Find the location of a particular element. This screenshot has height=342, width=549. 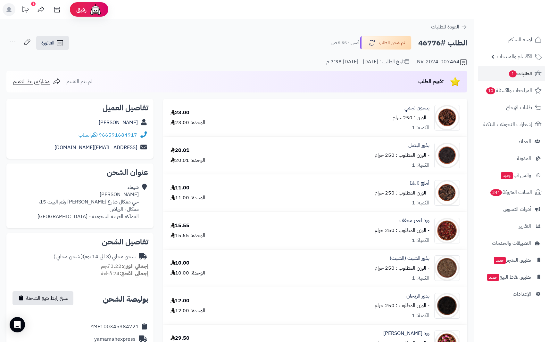

div: 10.00 is located at coordinates (180, 263).